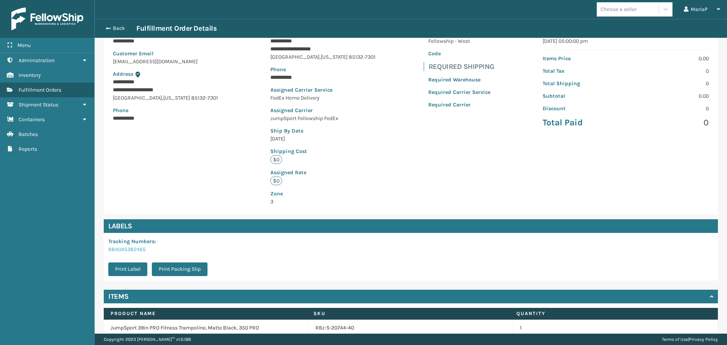  What do you see at coordinates (127, 249) in the screenshot?
I see `a: 884045382465` at bounding box center [127, 249].